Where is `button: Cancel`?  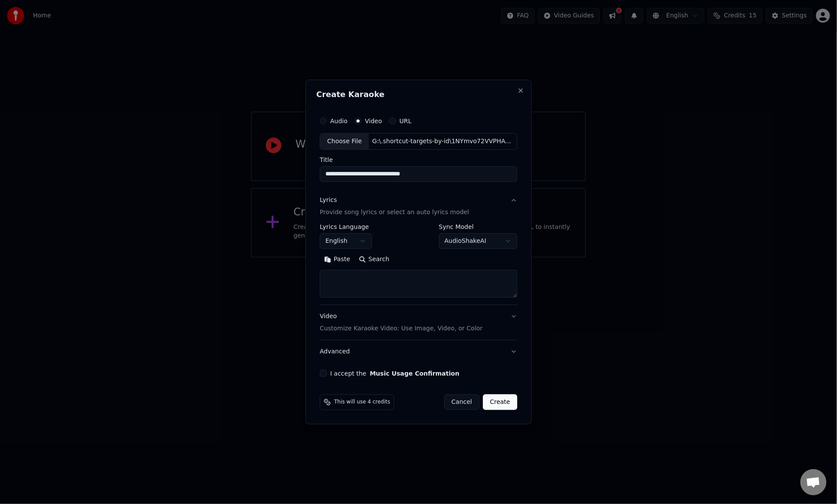
button: Cancel is located at coordinates (462, 402).